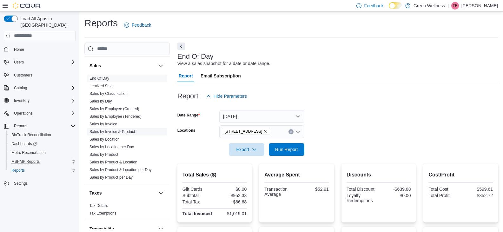  What do you see at coordinates (104, 154) in the screenshot?
I see `a: Sales by Product` at bounding box center [104, 154].